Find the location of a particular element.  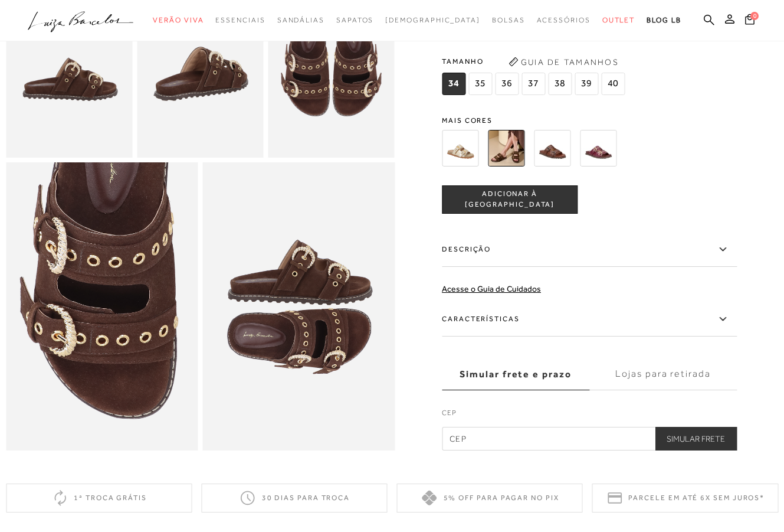

label: Lojas para retirada is located at coordinates (663, 374).